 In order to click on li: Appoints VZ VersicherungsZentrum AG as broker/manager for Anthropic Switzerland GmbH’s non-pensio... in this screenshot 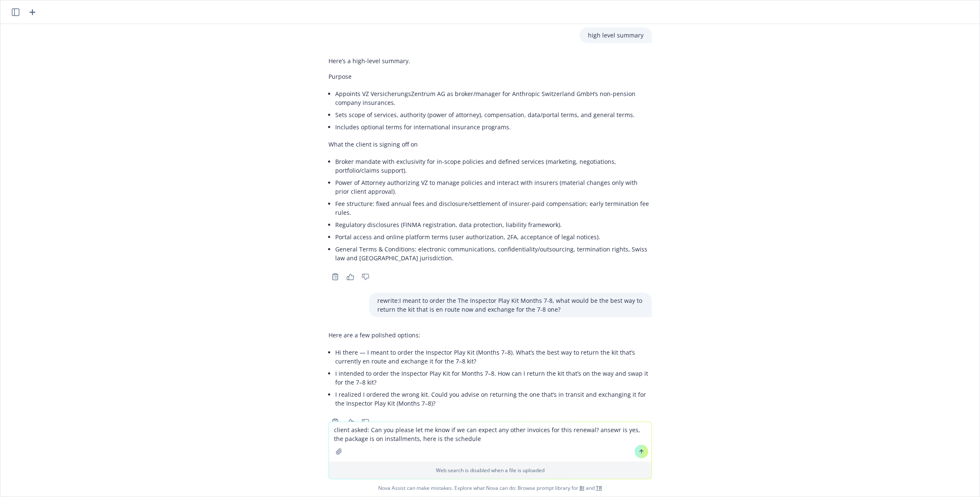, I will do `click(493, 98)`.